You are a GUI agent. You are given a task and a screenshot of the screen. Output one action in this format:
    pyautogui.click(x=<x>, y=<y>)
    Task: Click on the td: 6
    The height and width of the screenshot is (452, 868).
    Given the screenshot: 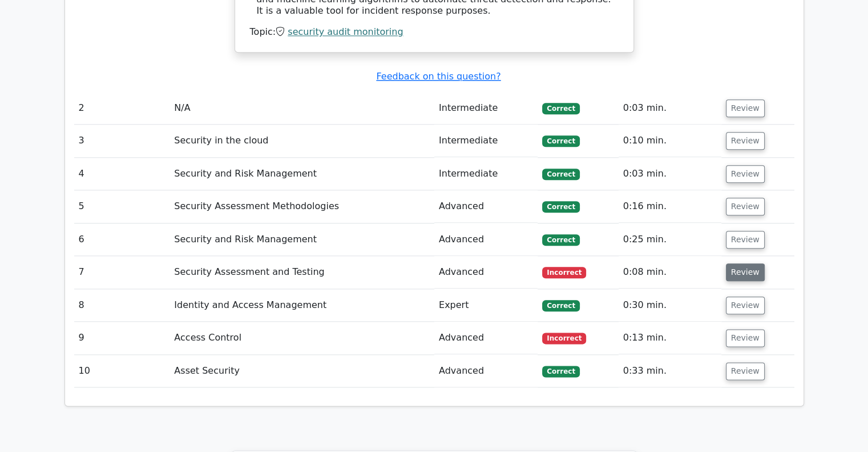 What is the action you would take?
    pyautogui.click(x=122, y=239)
    